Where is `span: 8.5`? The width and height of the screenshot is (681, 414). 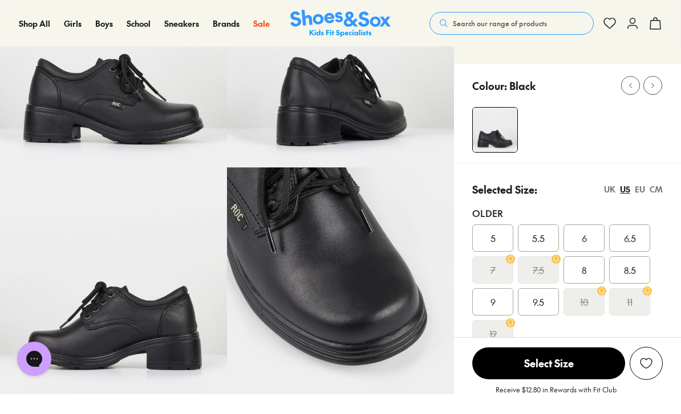
span: 8.5 is located at coordinates (629, 270).